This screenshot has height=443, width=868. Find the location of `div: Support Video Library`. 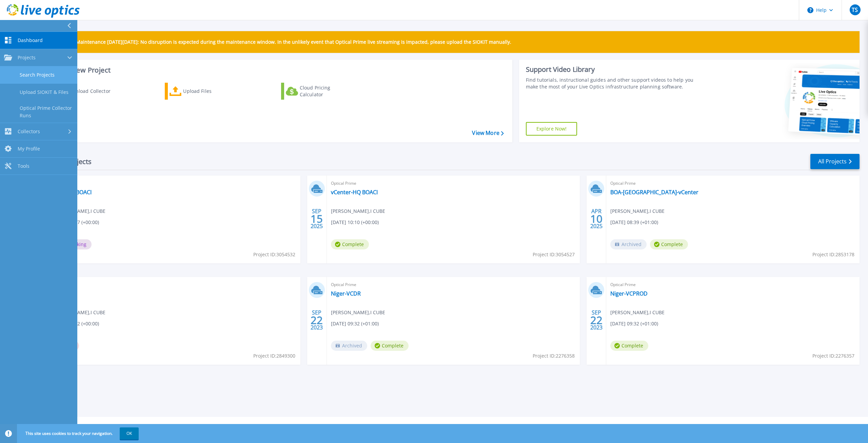

div: Support Video Library is located at coordinates (614, 69).